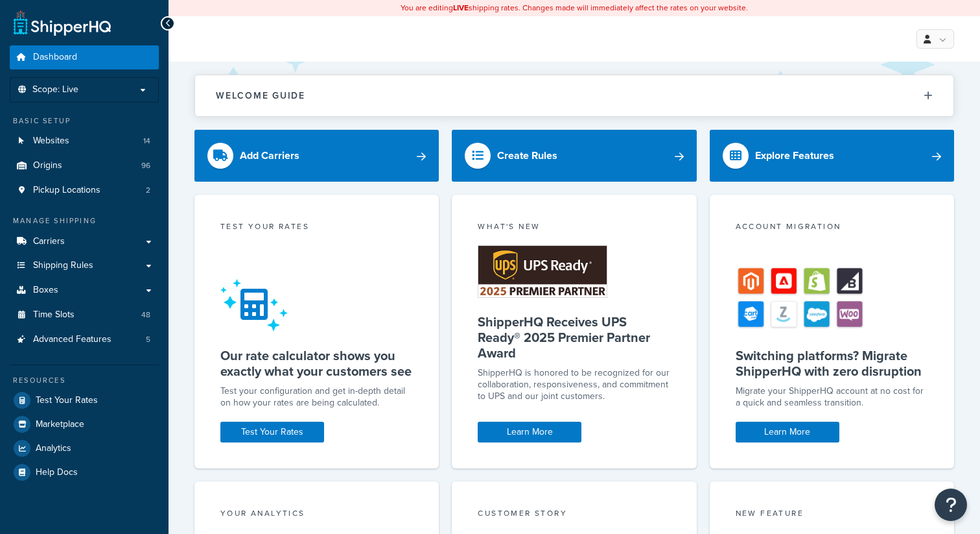 The width and height of the screenshot is (980, 534). Describe the element at coordinates (84, 57) in the screenshot. I see `li: Dashboard` at that location.